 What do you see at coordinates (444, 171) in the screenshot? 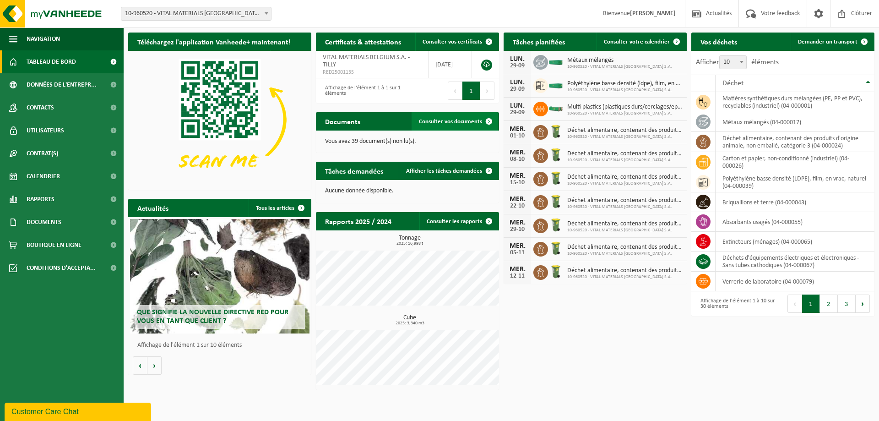
I see `span: Afficher les tâches demandées` at bounding box center [444, 171].